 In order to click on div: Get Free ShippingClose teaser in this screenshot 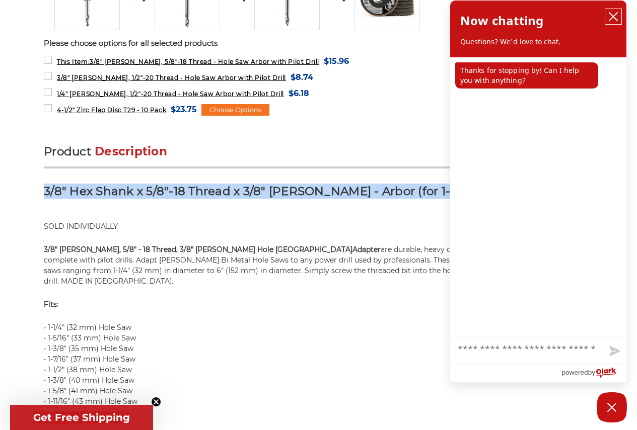, I will do `click(82, 418)`.